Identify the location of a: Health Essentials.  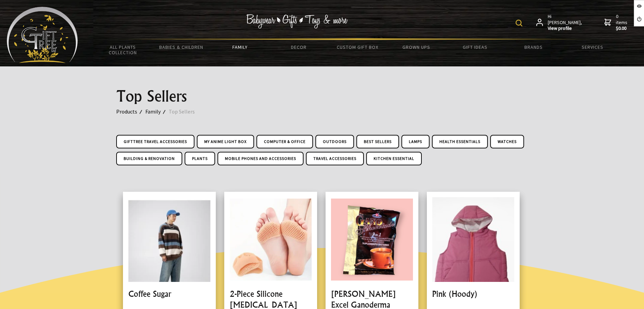
(460, 142).